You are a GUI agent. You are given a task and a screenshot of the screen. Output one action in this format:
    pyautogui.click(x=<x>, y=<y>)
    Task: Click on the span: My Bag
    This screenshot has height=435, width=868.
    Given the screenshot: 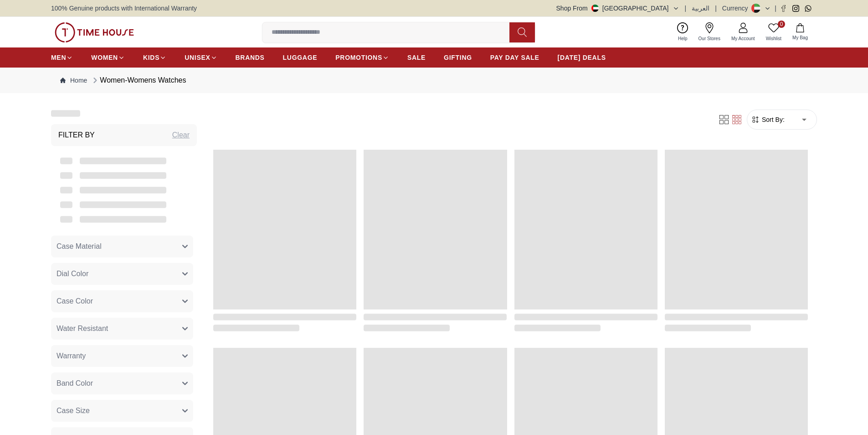 What is the action you would take?
    pyautogui.click(x=800, y=37)
    